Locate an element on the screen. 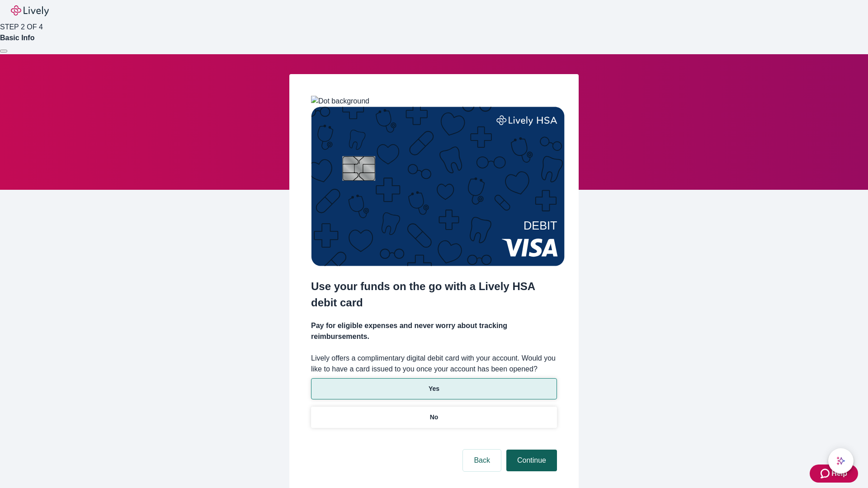 This screenshot has height=488, width=868. button: chat is located at coordinates (841, 461).